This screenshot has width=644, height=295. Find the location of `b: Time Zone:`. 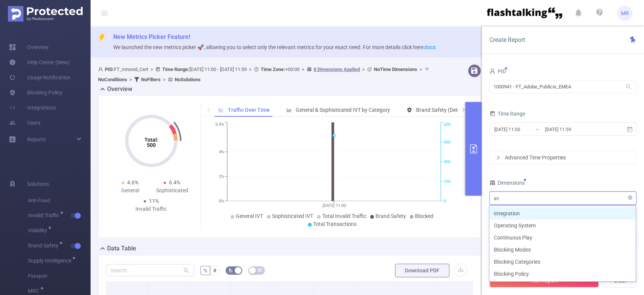

b: Time Zone: is located at coordinates (273, 69).